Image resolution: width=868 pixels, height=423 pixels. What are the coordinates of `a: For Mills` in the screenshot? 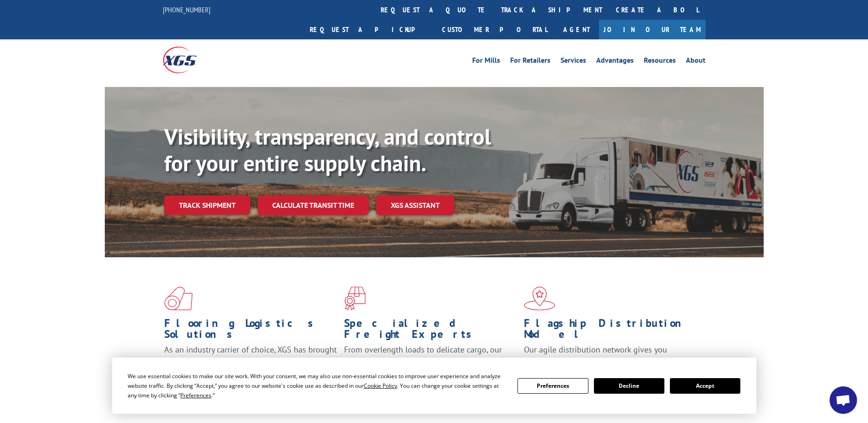 It's located at (486, 62).